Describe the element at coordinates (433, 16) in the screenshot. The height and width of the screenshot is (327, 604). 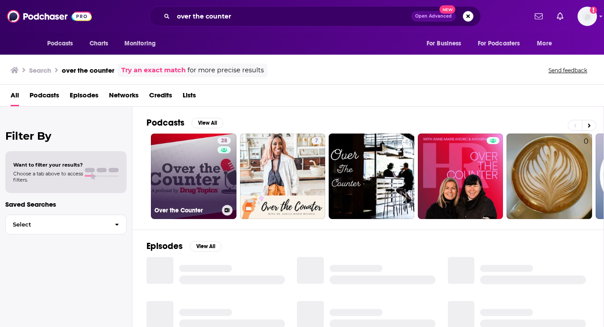
I see `span: Open Advanced` at that location.